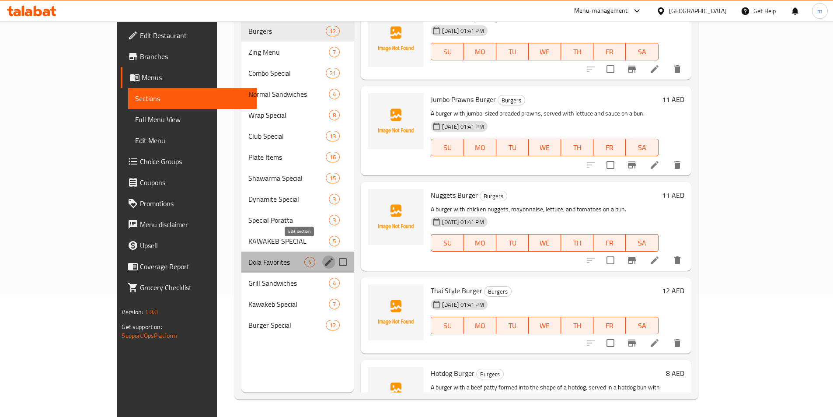 Image resolution: width=833 pixels, height=417 pixels. Describe the element at coordinates (192, 98) in the screenshot. I see `span: Sections` at that location.